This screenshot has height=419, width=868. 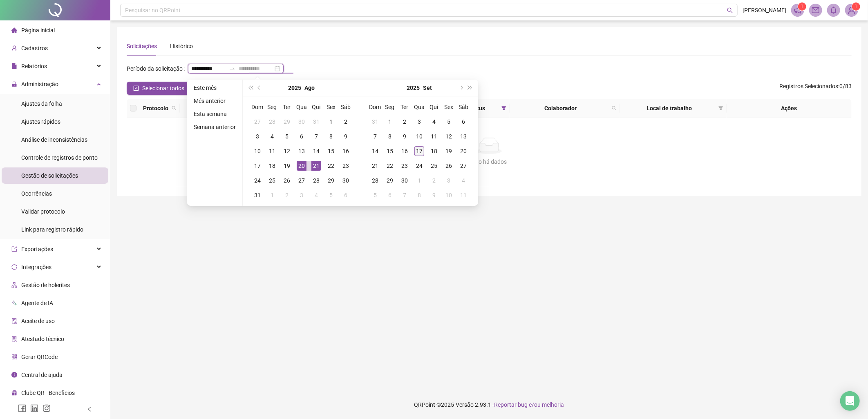 What do you see at coordinates (815, 88) in the screenshot?
I see `span: : 0 / 83` at bounding box center [815, 88].